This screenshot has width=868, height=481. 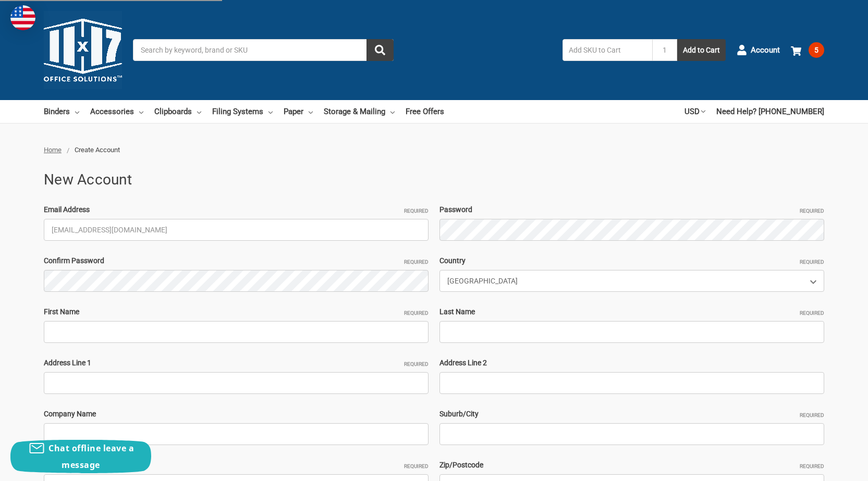 What do you see at coordinates (236, 414) in the screenshot?
I see `label: Company Name` at bounding box center [236, 414].